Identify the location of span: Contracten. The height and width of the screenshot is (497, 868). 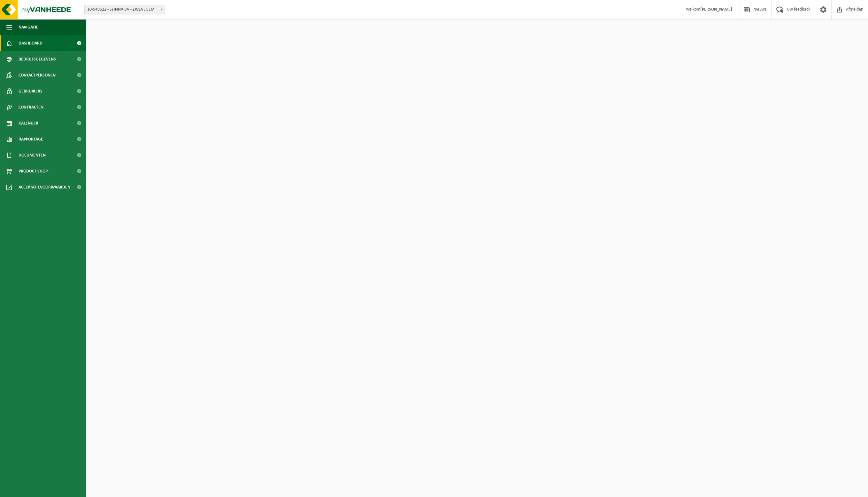
(31, 107).